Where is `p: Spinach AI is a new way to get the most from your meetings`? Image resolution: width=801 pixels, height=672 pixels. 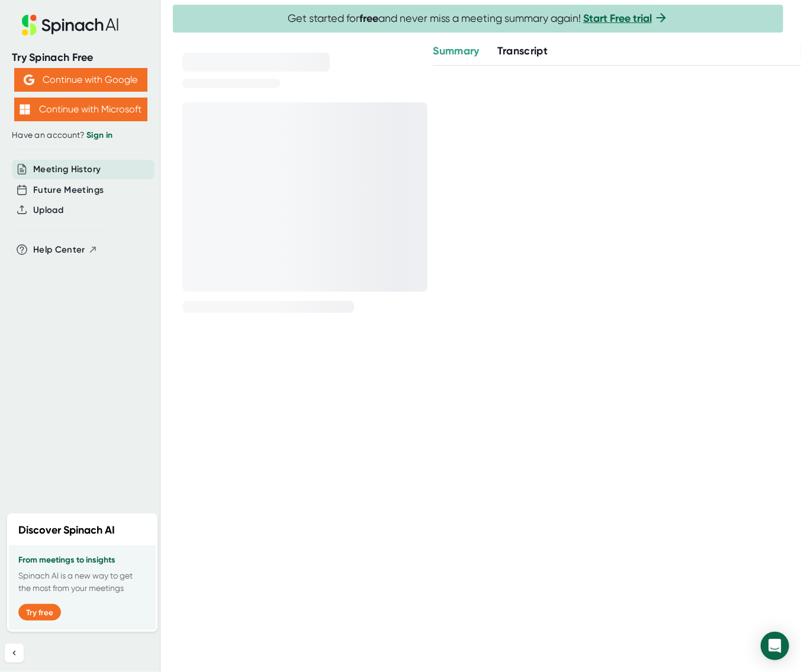
p: Spinach AI is a new way to get the most from your meetings is located at coordinates (82, 582).